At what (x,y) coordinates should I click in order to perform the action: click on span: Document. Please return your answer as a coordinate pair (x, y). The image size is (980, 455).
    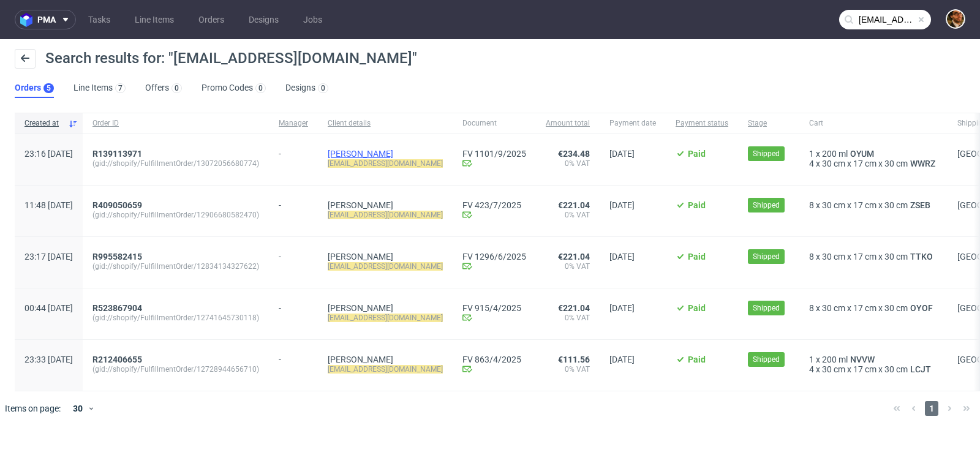
    Looking at the image, I should click on (494, 123).